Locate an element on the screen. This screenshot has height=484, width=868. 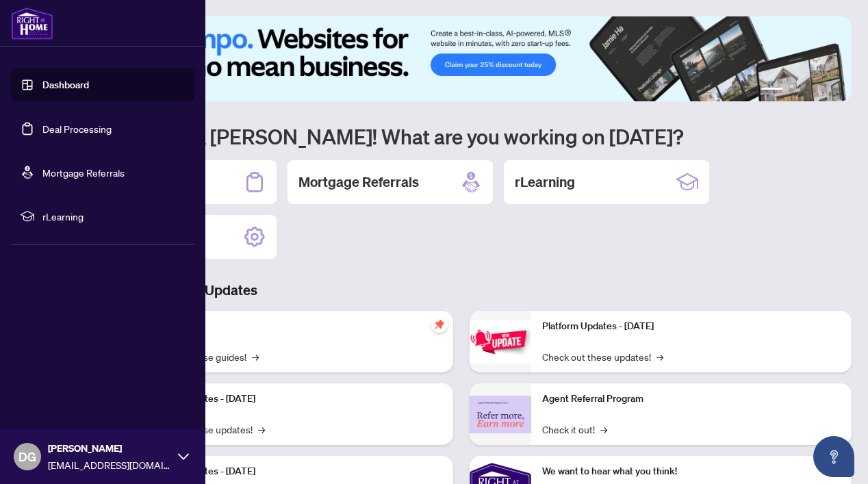
h2: rLearning is located at coordinates (545, 182).